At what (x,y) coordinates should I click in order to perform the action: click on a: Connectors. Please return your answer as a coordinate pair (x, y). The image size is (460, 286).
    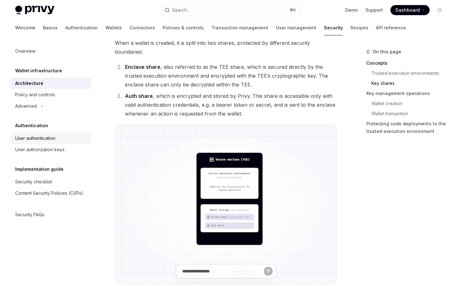
    Looking at the image, I should click on (142, 28).